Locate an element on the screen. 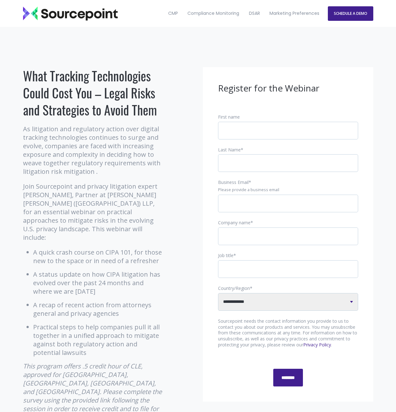  span: First name is located at coordinates (229, 117).